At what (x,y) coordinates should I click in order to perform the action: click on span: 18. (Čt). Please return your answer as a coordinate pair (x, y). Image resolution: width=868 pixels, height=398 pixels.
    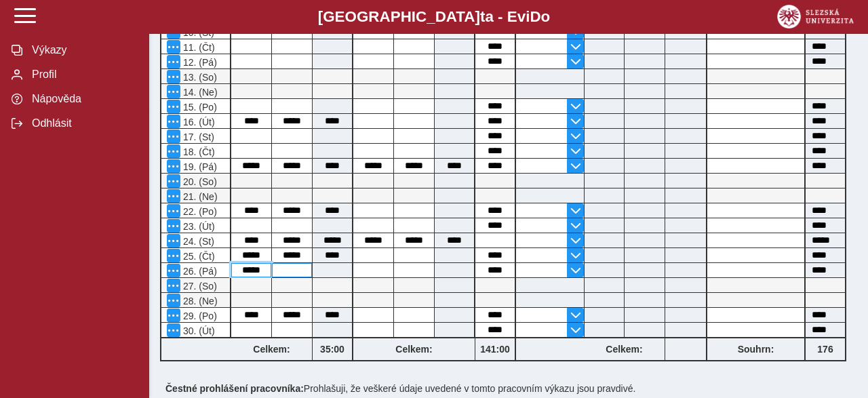
    Looking at the image, I should click on (198, 152).